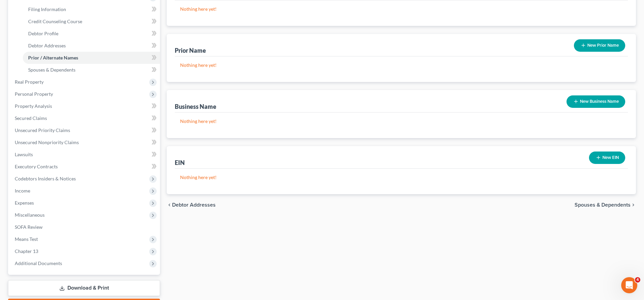 The width and height of the screenshot is (644, 300). Describe the element at coordinates (29, 214) in the screenshot. I see `span: Miscellaneous` at that location.